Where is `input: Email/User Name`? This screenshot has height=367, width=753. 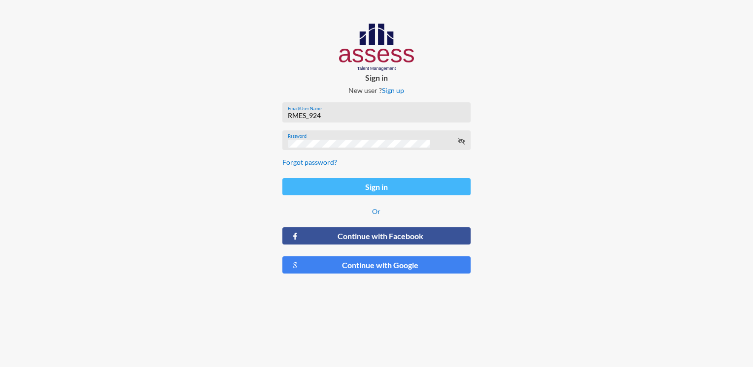
input: Email/User Name is located at coordinates (376, 116).